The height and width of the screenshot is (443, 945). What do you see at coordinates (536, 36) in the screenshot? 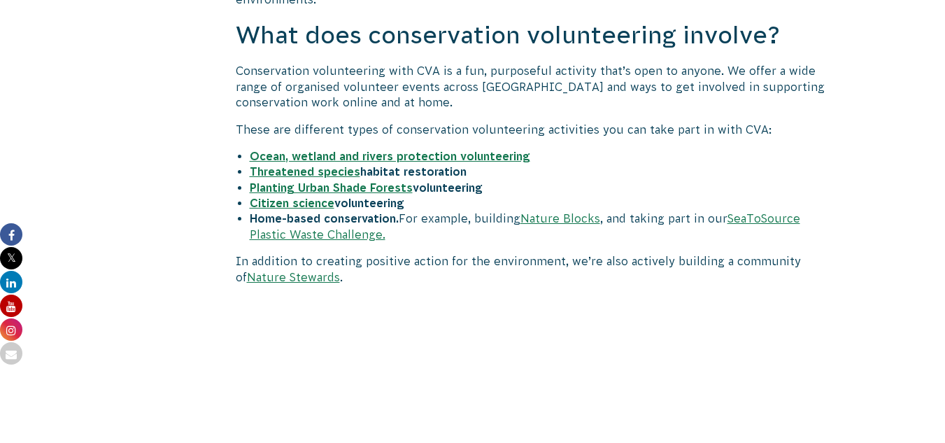
I see `h2: What does conservation volunteering involve?` at bounding box center [536, 36].